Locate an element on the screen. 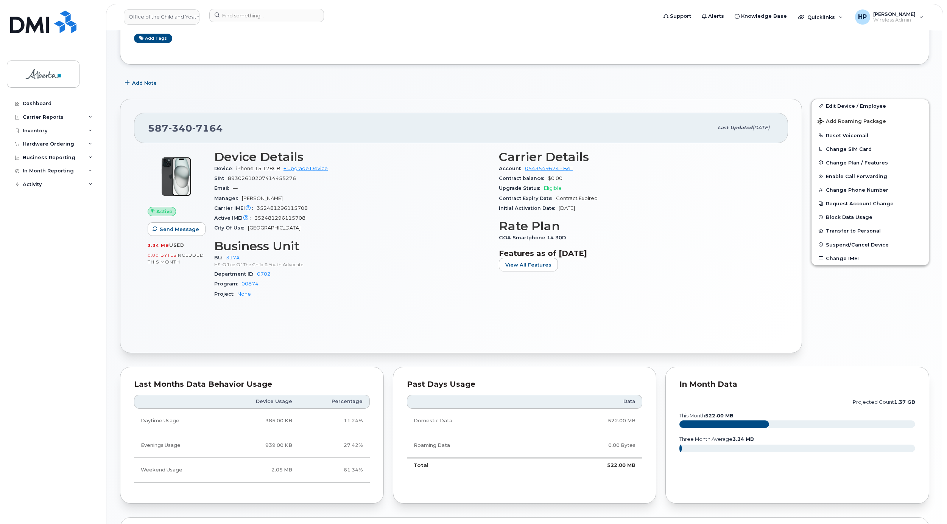  span: 0.00 Bytes is located at coordinates (162, 255).